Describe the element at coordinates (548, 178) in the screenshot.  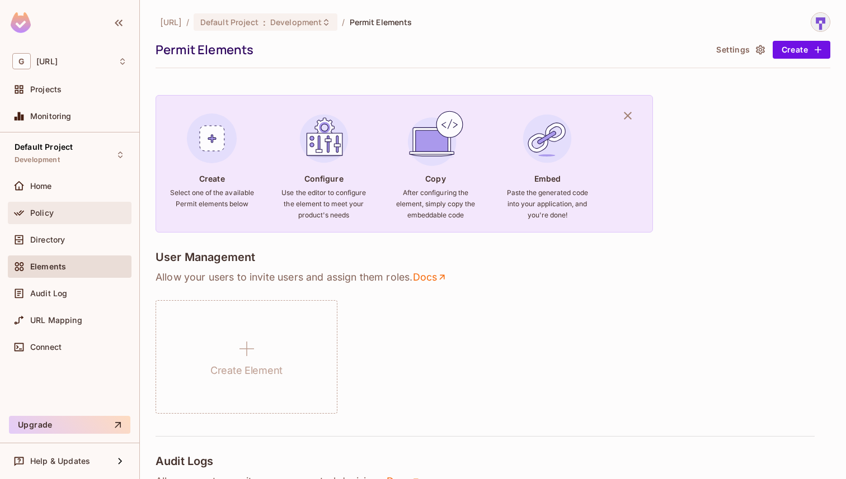
I see `h4: Embed` at that location.